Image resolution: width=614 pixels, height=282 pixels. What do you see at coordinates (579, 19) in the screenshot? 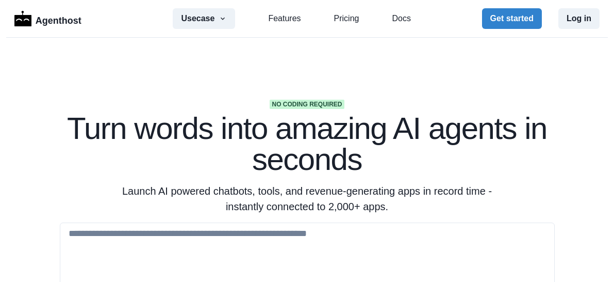
I see `button: Log in` at bounding box center [579, 19].